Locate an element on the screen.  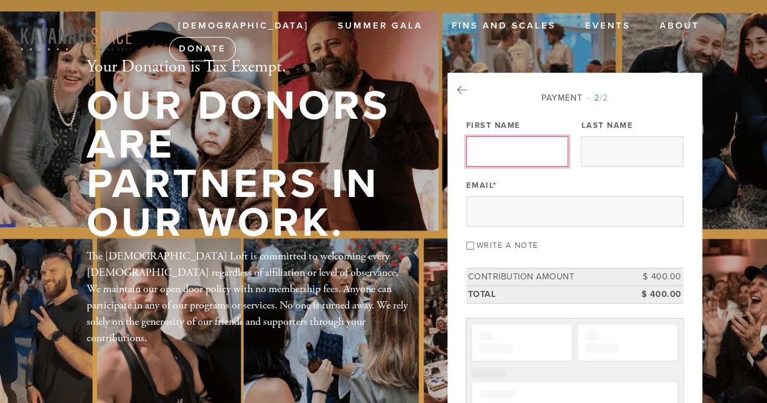
label: Write a note is located at coordinates (507, 245).